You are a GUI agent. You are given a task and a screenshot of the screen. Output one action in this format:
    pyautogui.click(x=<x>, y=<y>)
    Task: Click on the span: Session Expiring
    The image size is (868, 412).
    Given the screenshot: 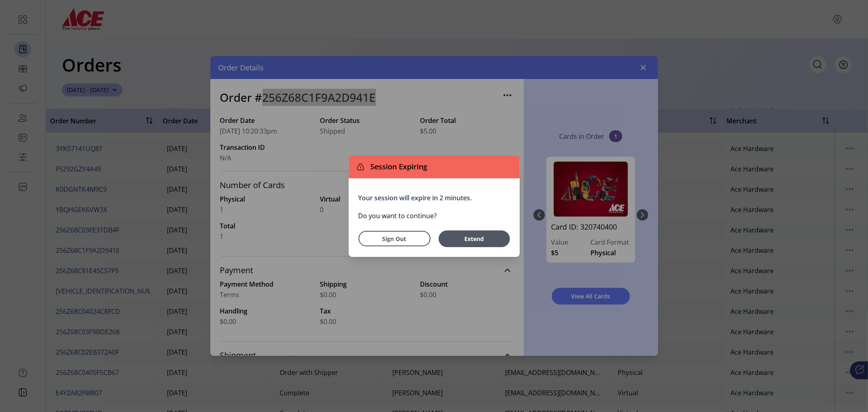 What is the action you would take?
    pyautogui.click(x=397, y=166)
    